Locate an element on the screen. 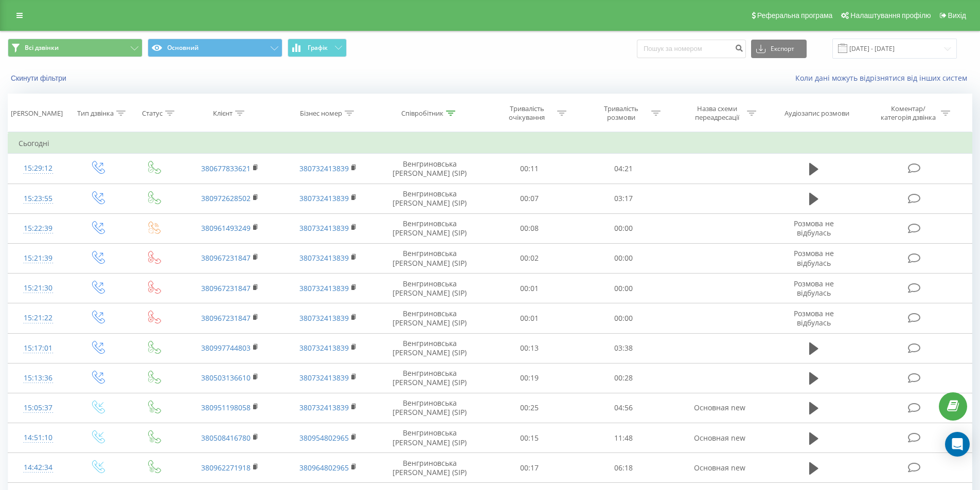  td: 00:02 is located at coordinates (530, 258).